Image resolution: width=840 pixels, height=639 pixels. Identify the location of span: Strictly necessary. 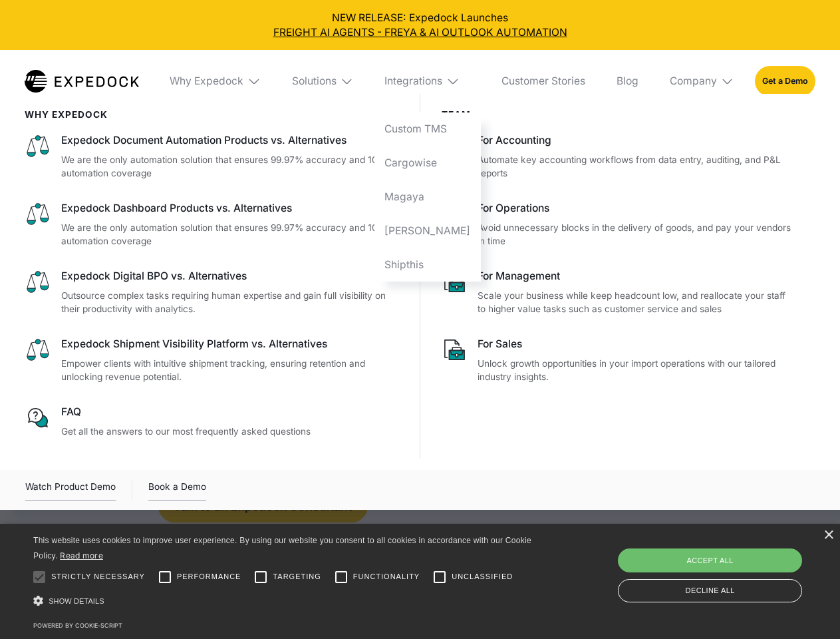
(98, 576).